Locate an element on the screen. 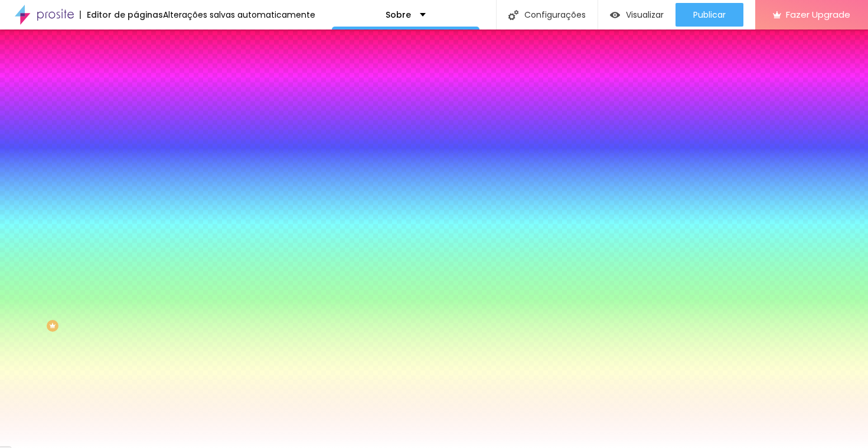 The width and height of the screenshot is (868, 448). span: Fazer Upgrade is located at coordinates (817, 14).